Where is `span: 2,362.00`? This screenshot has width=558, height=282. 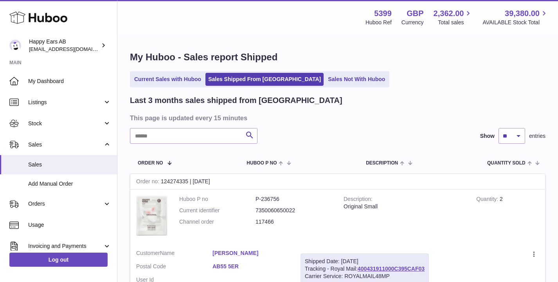
span: 2,362.00 is located at coordinates (449, 13).